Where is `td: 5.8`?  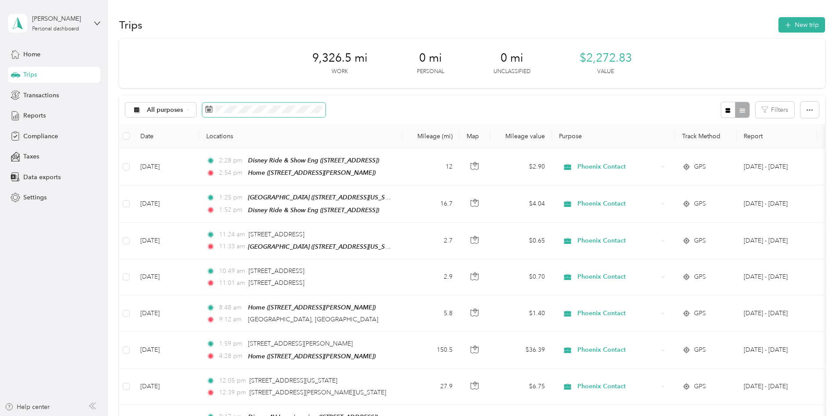
td: 5.8 is located at coordinates (431, 313).